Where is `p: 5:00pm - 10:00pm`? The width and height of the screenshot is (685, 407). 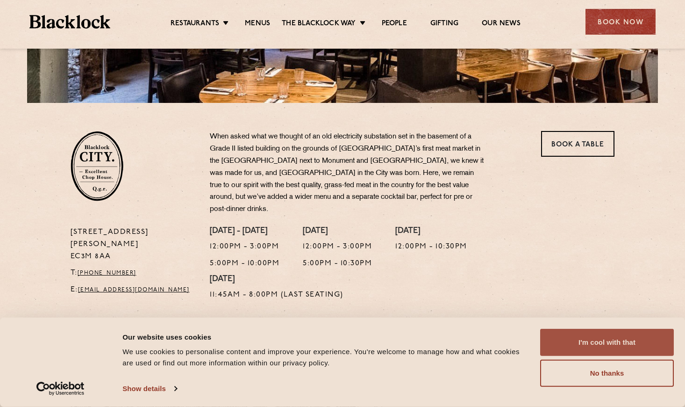 p: 5:00pm - 10:00pm is located at coordinates (245, 264).